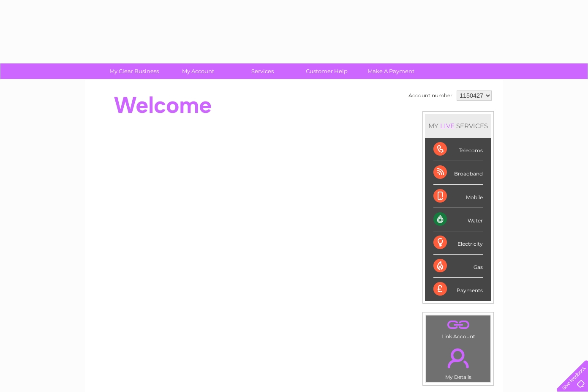  Describe the element at coordinates (458, 362) in the screenshot. I see `td: My Details` at that location.